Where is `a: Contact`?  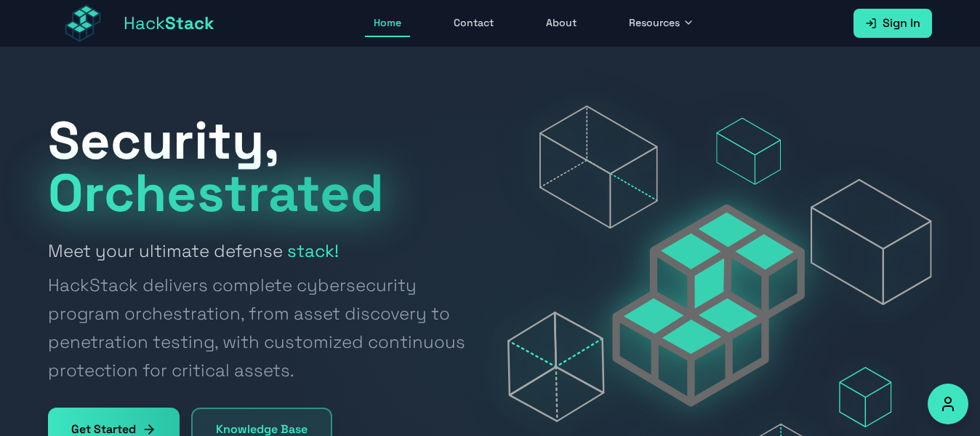 a: Contact is located at coordinates (473, 23).